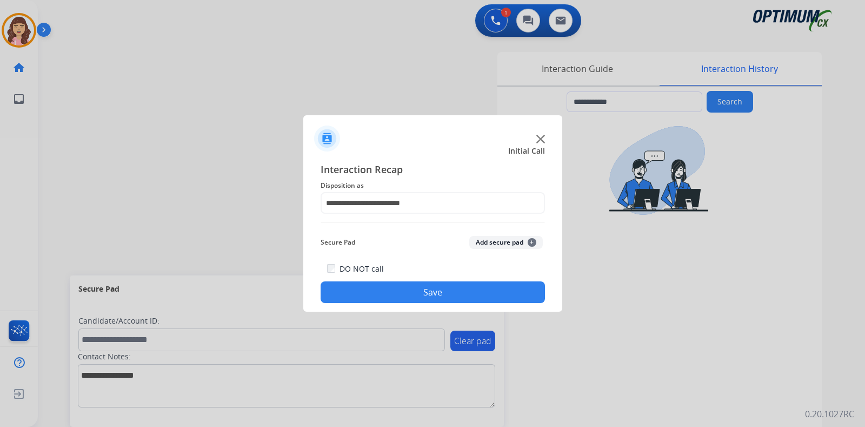 The height and width of the screenshot is (427, 865). What do you see at coordinates (433, 185) in the screenshot?
I see `span: Disposition as` at bounding box center [433, 185].